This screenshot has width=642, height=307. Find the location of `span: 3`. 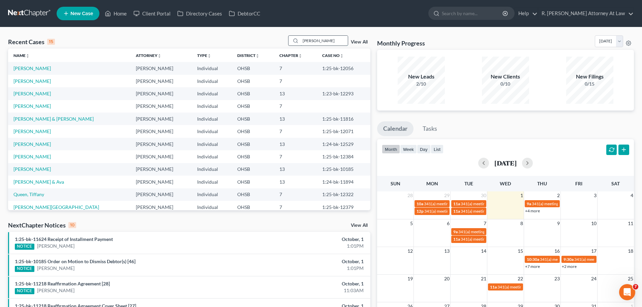

span: 3 is located at coordinates (595, 195).